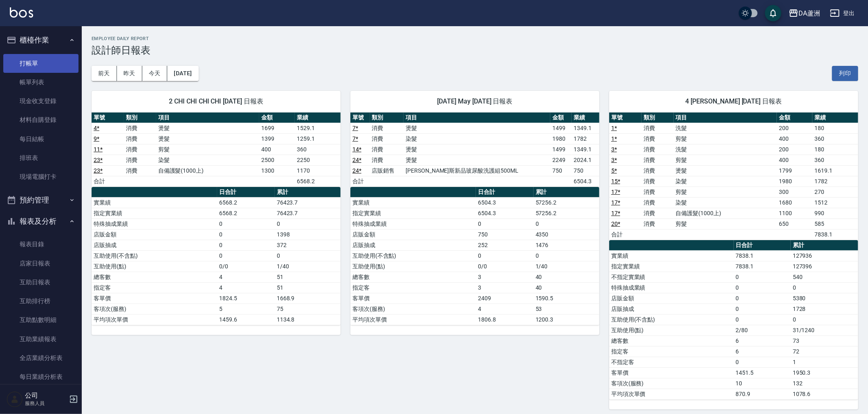 Image resolution: width=868 pixels, height=414 pixels. Describe the element at coordinates (41, 158) in the screenshot. I see `a: 排班表` at that location.